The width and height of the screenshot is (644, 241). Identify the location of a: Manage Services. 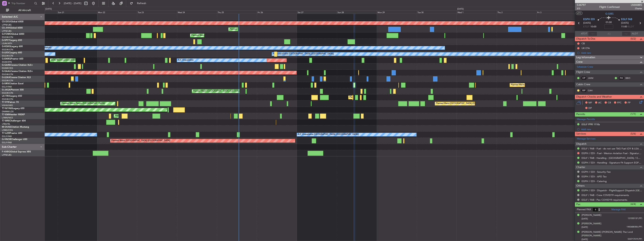
(586, 139).